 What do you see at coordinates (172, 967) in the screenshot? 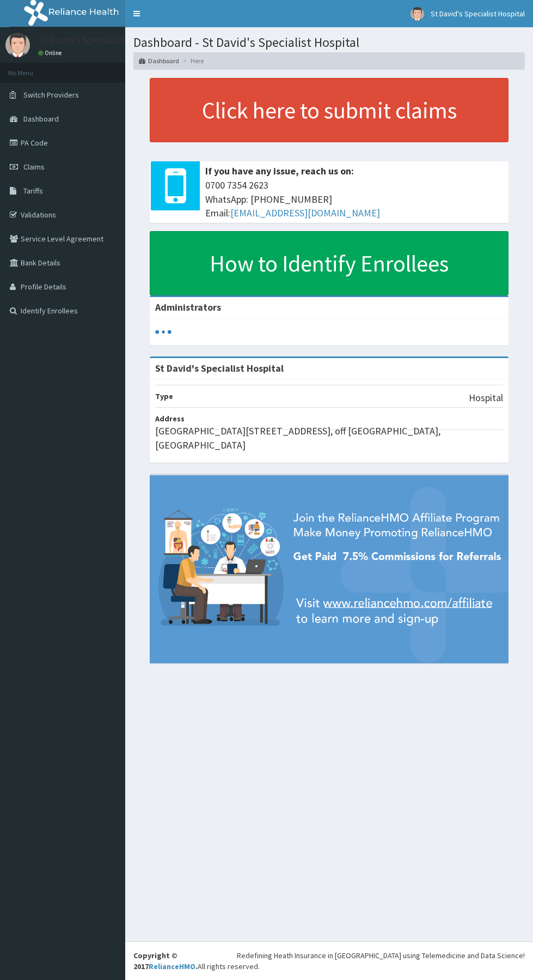
I see `a: RelianceHMO` at bounding box center [172, 967].